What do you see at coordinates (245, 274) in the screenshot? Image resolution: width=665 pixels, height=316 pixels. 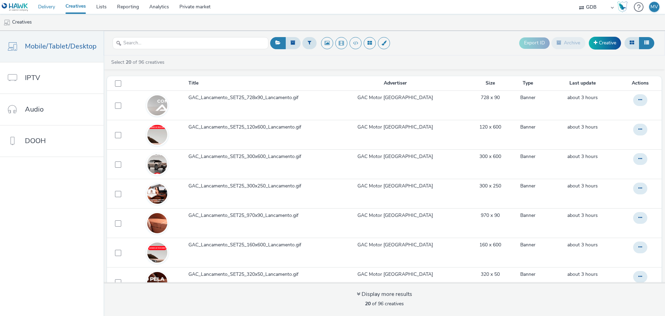 I see `span: GAC_Lancamento_SET25_320x50_Lancamento.gif` at bounding box center [245, 274].